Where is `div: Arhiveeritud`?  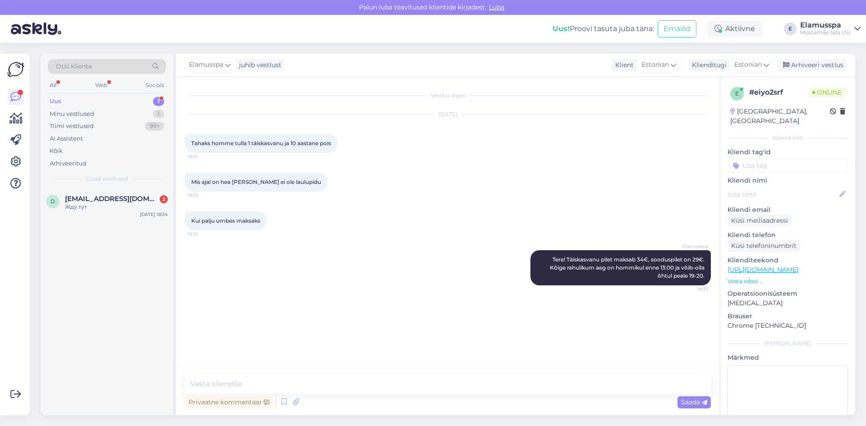 div: Arhiveeritud is located at coordinates (68, 164).